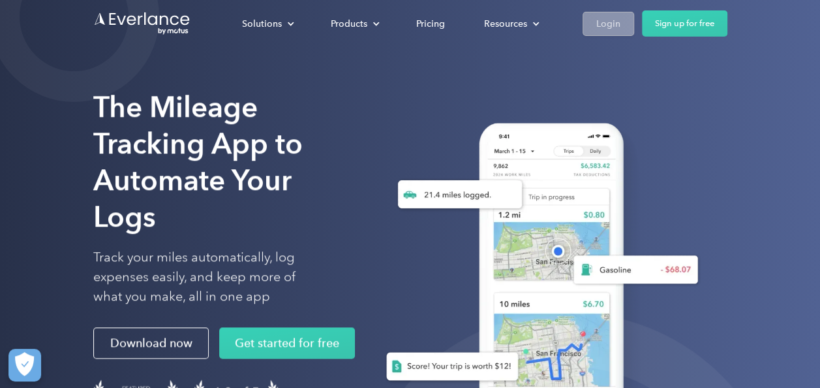 The image size is (820, 388). I want to click on p: Track your miles automatically, log expenses easily, and keep more of what you make, all in one app, so click(209, 277).